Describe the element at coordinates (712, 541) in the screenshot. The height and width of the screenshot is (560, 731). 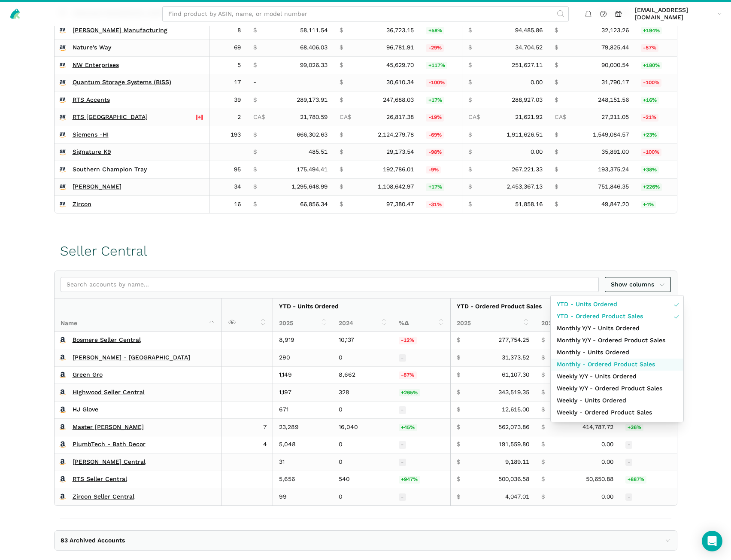
I see `div: Open Intercom Messenger` at that location.